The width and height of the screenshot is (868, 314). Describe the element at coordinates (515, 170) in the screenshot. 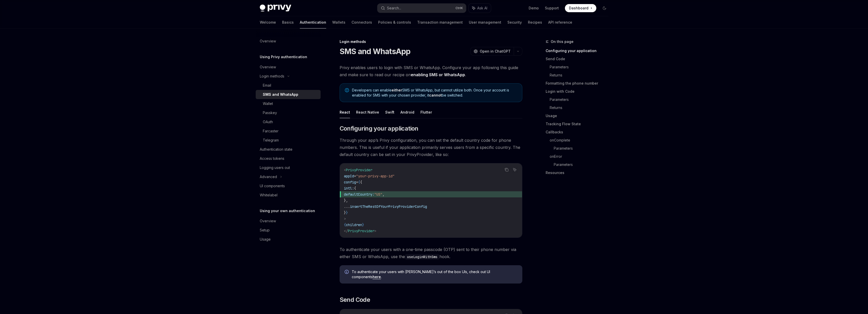

I see `button: Ask AI` at that location.